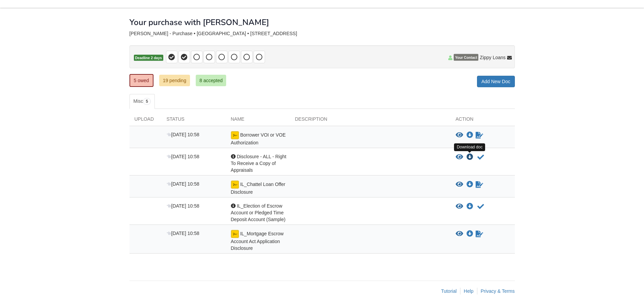  What do you see at coordinates (258, 188) in the screenshot?
I see `span: IL_Chattel Loan Offer Disclosure` at bounding box center [258, 188].